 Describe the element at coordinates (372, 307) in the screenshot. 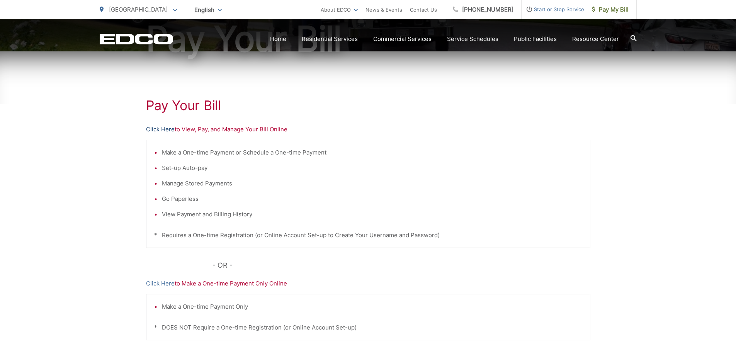

I see `li: Make a One-time Payment Only` at that location.